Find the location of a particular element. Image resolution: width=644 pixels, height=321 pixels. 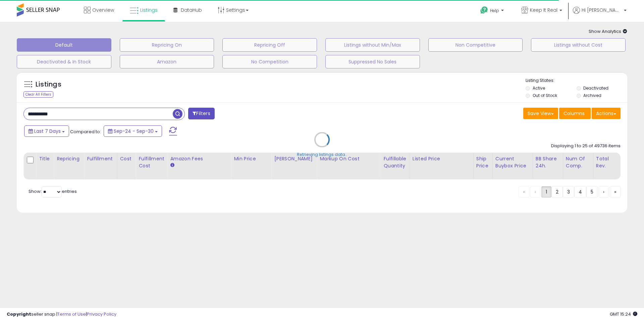

button: Listings without Min/Max is located at coordinates (373, 45).